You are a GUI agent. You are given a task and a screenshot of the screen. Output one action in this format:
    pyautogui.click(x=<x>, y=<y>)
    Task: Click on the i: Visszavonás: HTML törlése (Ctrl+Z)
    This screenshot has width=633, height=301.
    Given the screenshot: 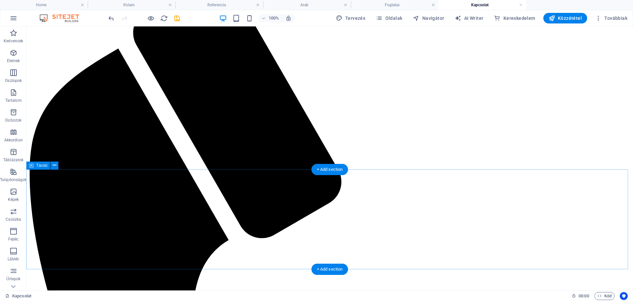 What is the action you would take?
    pyautogui.click(x=111, y=18)
    